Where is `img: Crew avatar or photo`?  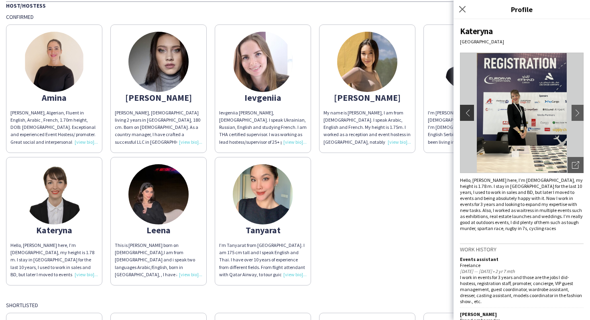
img: Crew avatar or photo is located at coordinates (522, 113).